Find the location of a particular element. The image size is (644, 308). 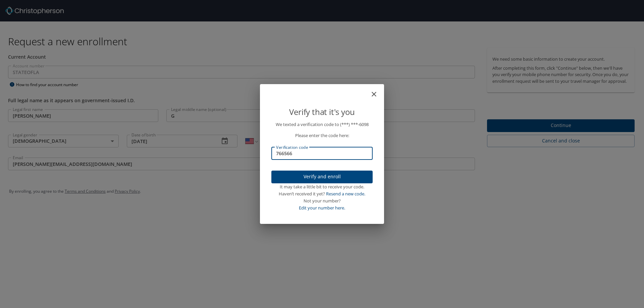

p: Please enter the code here: is located at coordinates (322, 135).